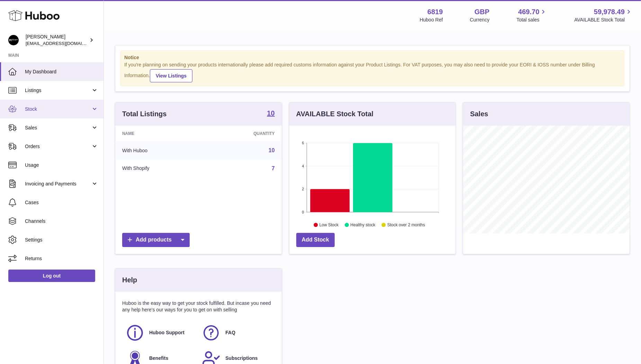 The height and width of the screenshot is (364, 641). Describe the element at coordinates (62, 240) in the screenshot. I see `span: Settings` at that location.